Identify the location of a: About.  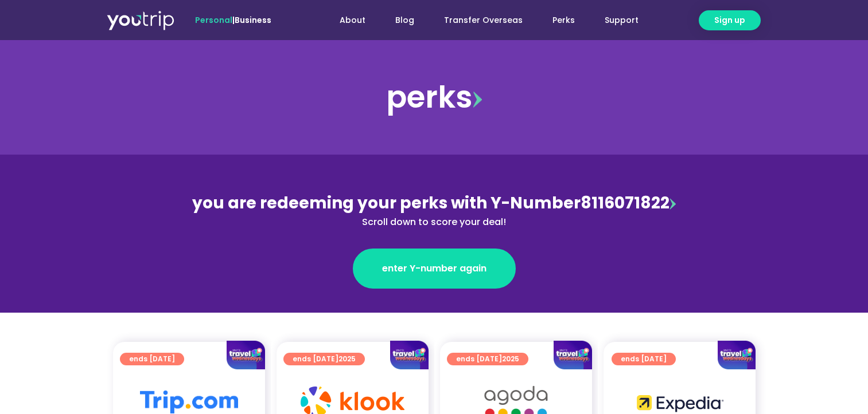
(352, 20).